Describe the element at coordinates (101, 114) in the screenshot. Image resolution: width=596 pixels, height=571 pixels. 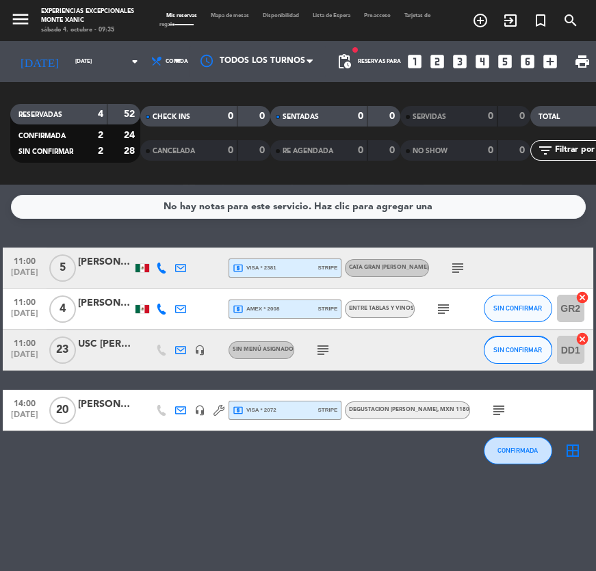
I see `strong: 4` at that location.